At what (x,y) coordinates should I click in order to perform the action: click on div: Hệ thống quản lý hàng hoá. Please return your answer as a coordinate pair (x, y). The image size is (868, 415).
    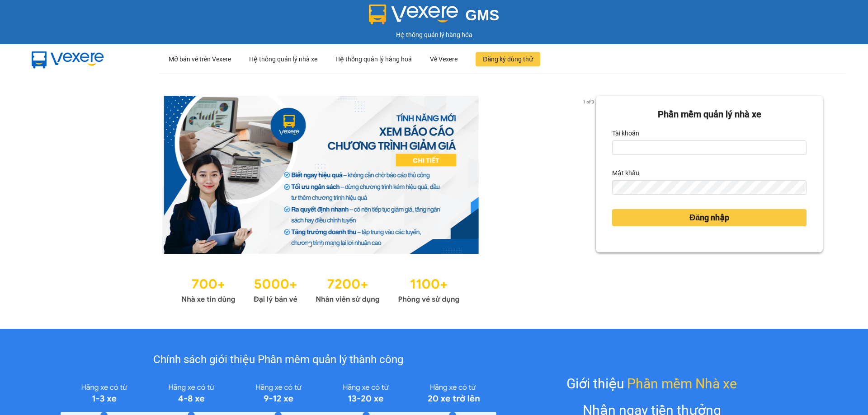
    Looking at the image, I should click on (373, 59).